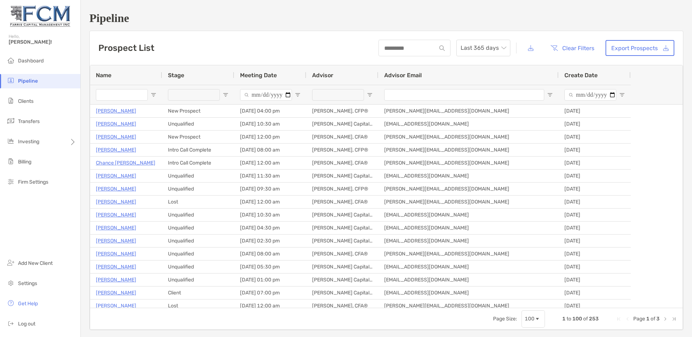 This screenshot has height=337, width=692. What do you see at coordinates (653, 318) in the screenshot?
I see `span: of` at bounding box center [653, 318].